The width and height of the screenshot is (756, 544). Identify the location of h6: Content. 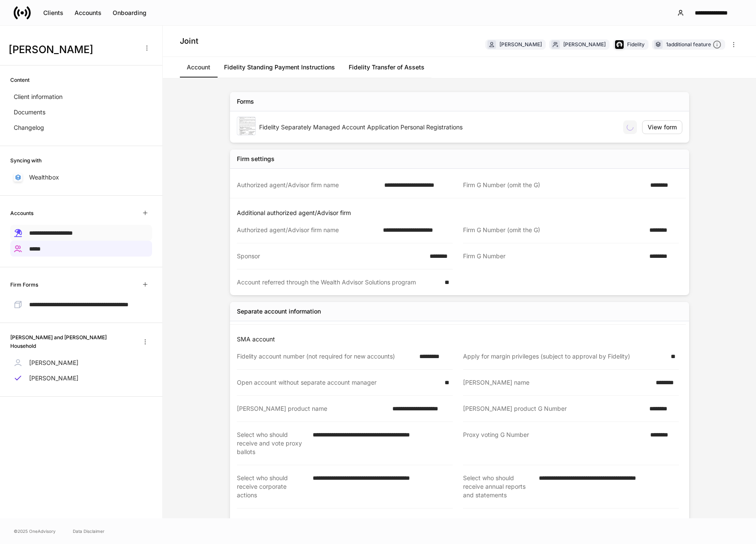
(20, 80).